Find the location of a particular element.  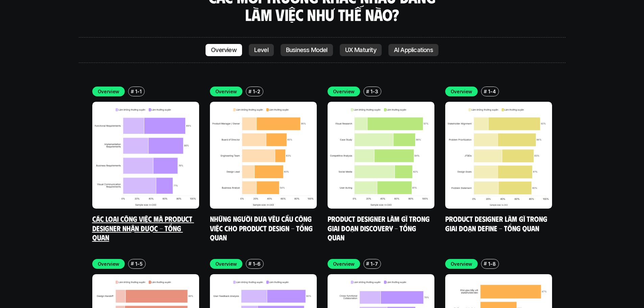

p: 1-1 is located at coordinates (138, 91).